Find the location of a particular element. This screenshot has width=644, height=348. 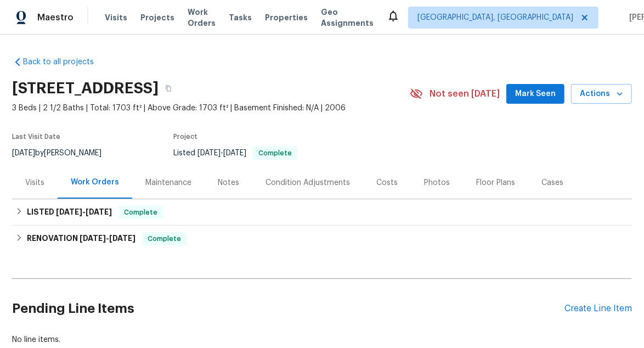

div: Notes is located at coordinates (228, 182).